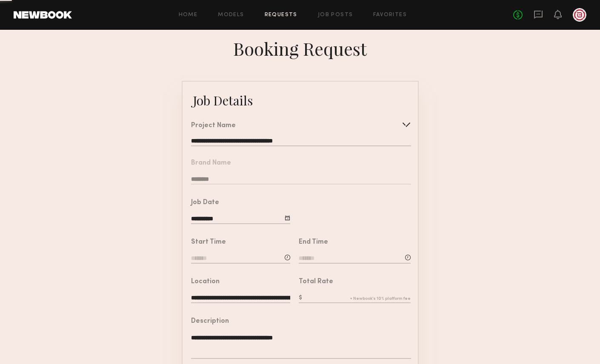 The height and width of the screenshot is (364, 600). I want to click on a: Models, so click(230, 15).